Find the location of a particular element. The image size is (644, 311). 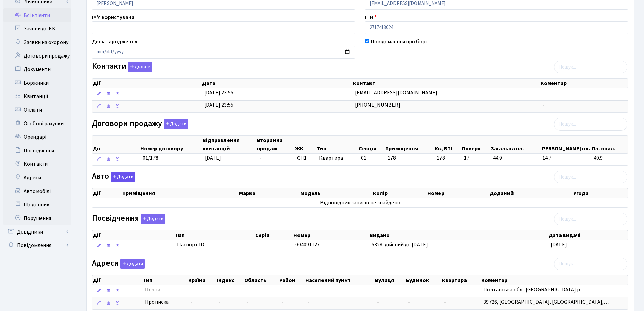

th: Відправлення квитанцій is located at coordinates (229, 144).